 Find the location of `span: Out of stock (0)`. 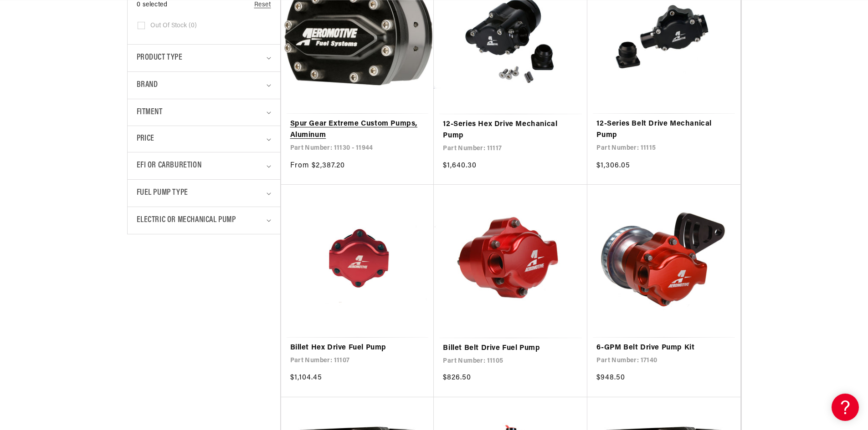

span: Out of stock (0) is located at coordinates (174, 26).